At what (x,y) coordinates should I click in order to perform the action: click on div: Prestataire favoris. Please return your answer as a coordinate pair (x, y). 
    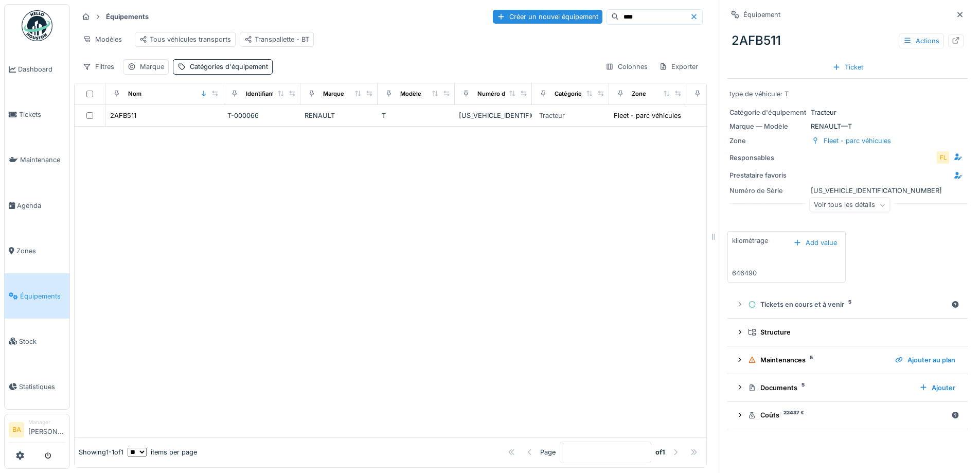
    Looking at the image, I should click on (768, 175).